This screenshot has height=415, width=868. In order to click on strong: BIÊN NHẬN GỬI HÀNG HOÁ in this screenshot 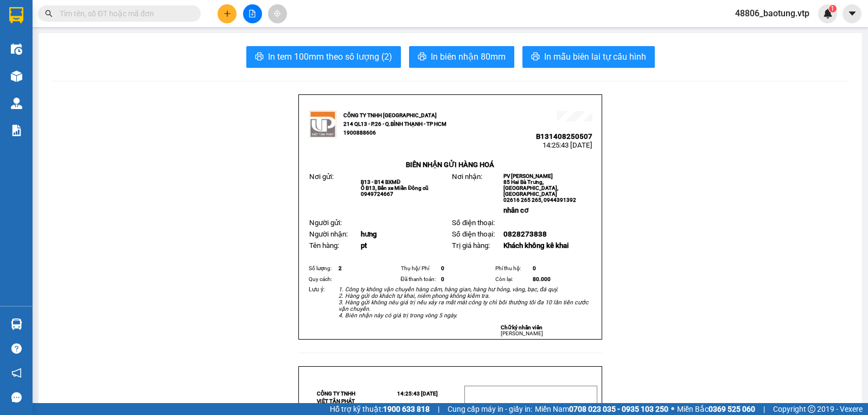, I will do `click(450, 164)`.